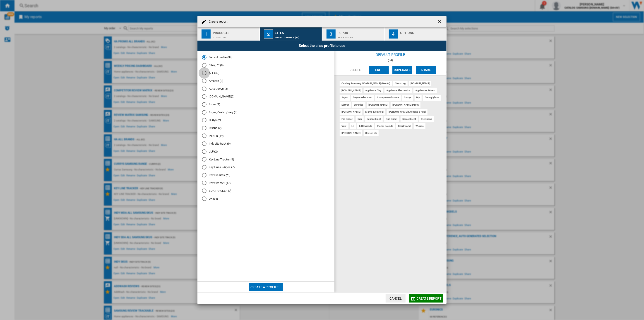 Image resolution: width=644 pixels, height=320 pixels. I want to click on button: Delete, so click(355, 70).